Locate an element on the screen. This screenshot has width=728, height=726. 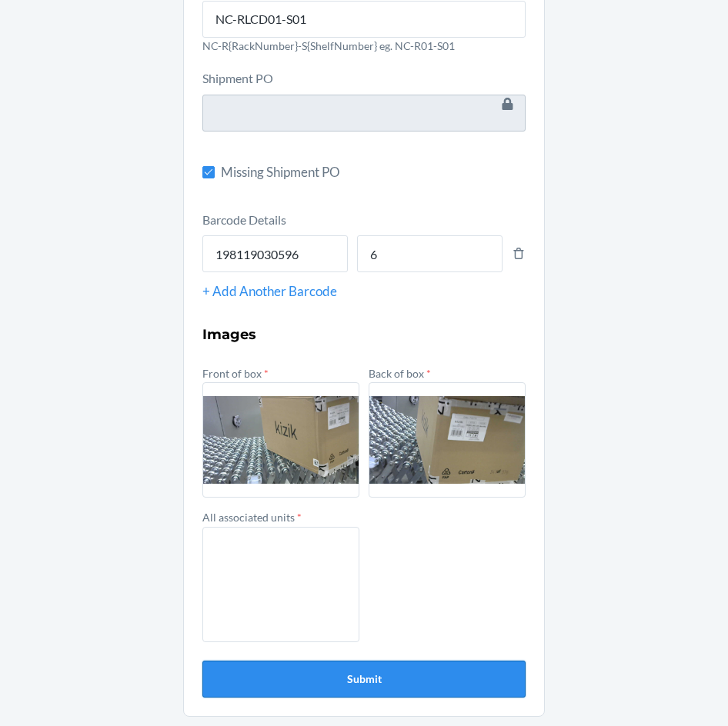
p: NC-R{RackNumber}-S{ShelfNumber} eg. NC-R01-S01 is located at coordinates (364, 45).